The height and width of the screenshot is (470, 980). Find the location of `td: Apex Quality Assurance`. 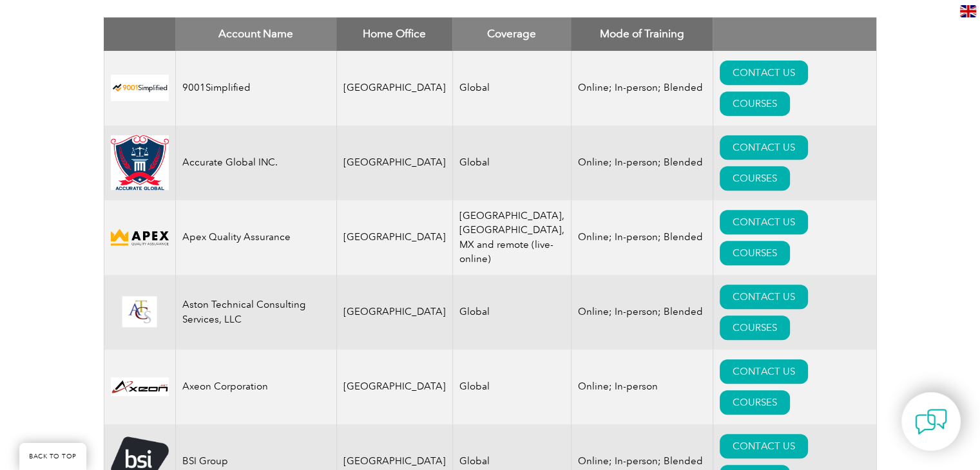

td: Apex Quality Assurance is located at coordinates (256, 238).